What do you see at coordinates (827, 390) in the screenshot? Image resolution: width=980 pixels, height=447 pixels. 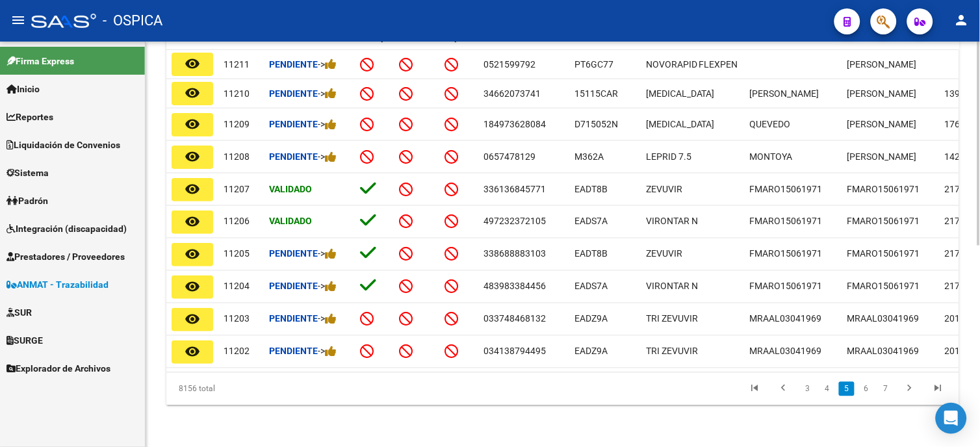 I see `li: page 4` at bounding box center [827, 390].